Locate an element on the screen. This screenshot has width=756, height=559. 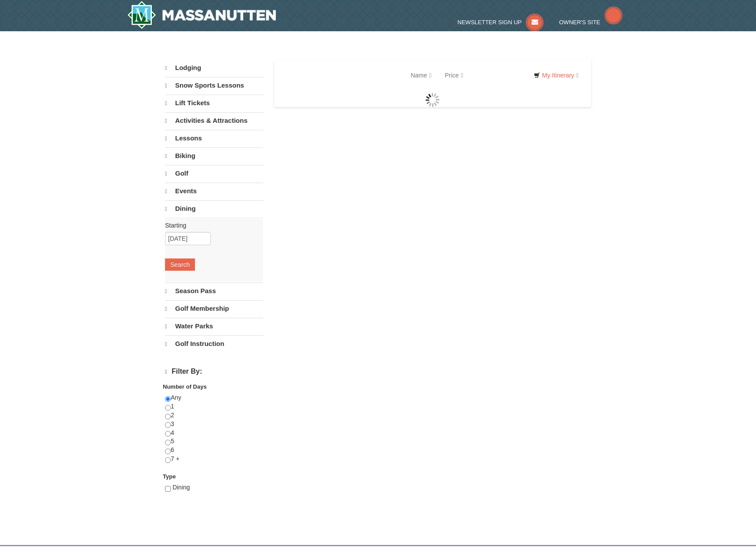
a: Name is located at coordinates (421, 75).